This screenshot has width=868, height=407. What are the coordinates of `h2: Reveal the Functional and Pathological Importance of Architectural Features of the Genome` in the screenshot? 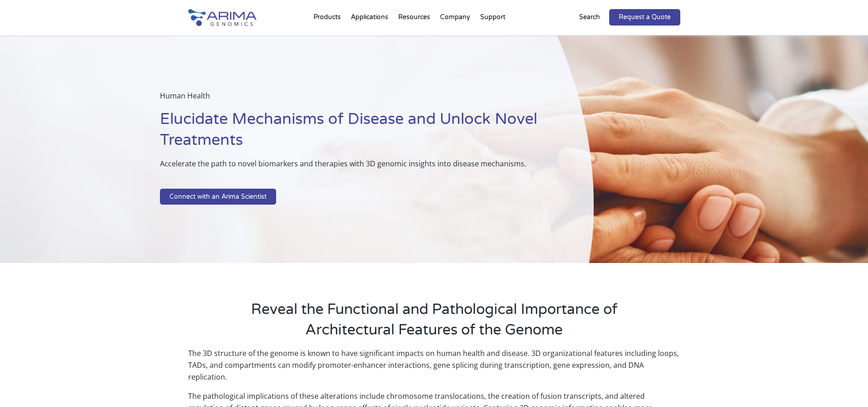 It's located at (435, 323).